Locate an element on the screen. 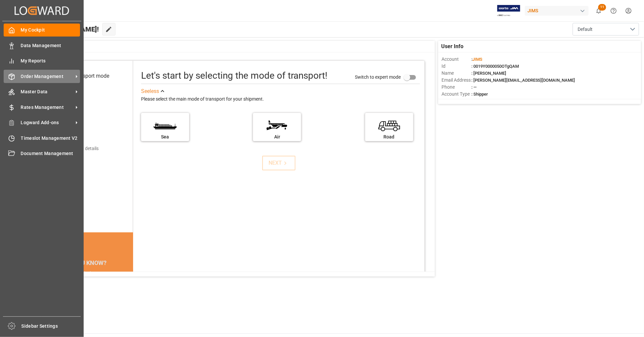 The image size is (644, 337). span: Document Management is located at coordinates (50, 154).